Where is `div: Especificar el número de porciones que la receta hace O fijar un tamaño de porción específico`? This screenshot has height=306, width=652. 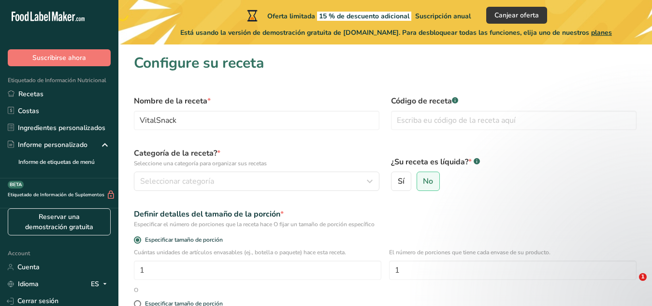 div: Especificar el número de porciones que la receta hace O fijar un tamaño de porción específico is located at coordinates (385, 224).